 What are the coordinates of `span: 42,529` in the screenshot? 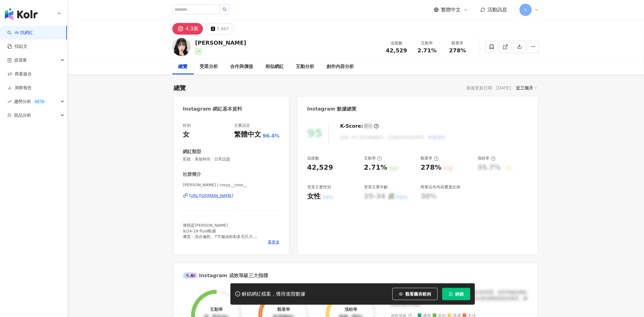 It's located at (396, 50).